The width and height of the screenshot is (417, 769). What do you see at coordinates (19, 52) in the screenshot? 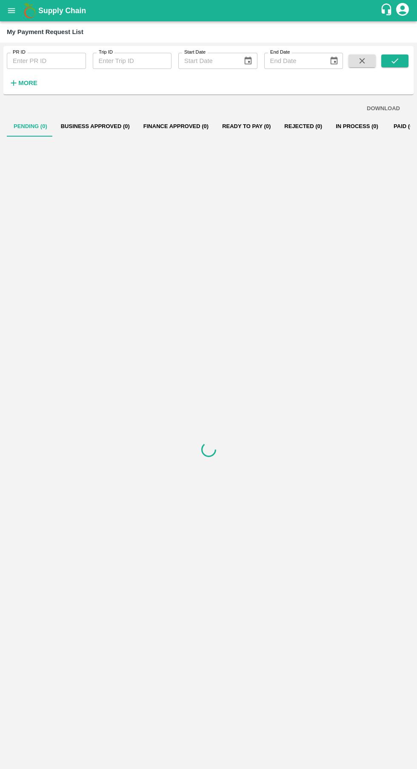
I see `label: PR ID` at bounding box center [19, 52].